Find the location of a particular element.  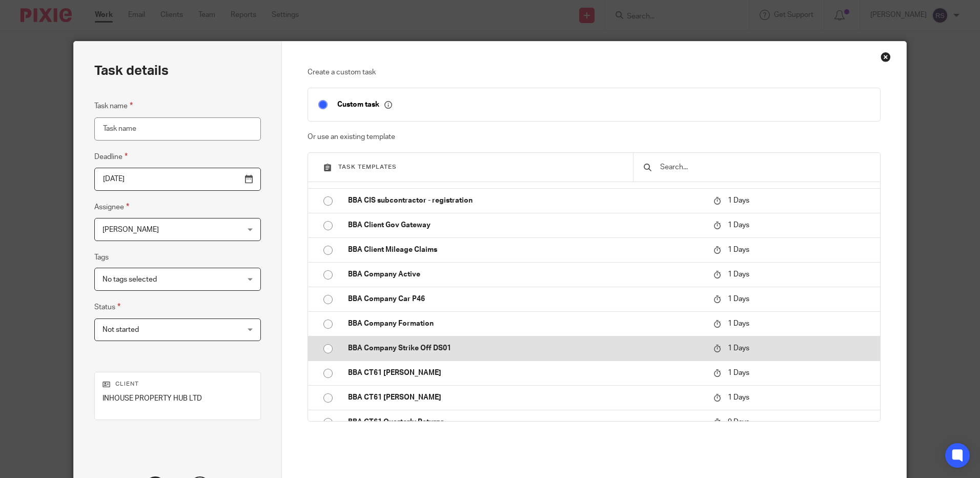

p: BBA Client Gov Gateway is located at coordinates (526, 225).